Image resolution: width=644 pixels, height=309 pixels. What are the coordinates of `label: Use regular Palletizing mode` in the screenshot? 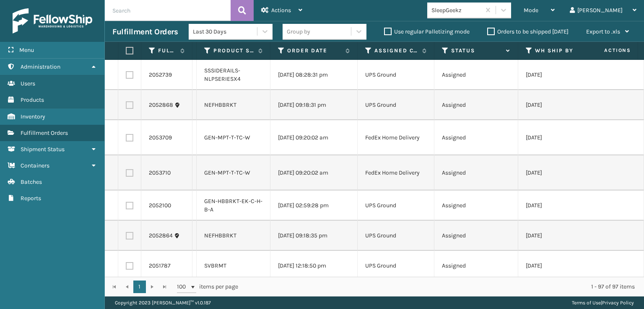 It's located at (427, 31).